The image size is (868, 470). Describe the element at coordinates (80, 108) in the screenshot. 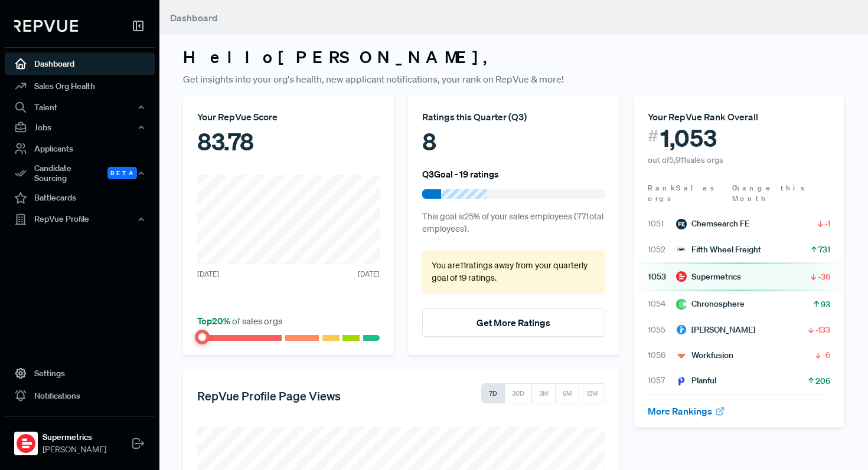

I see `div: Talent` at that location.